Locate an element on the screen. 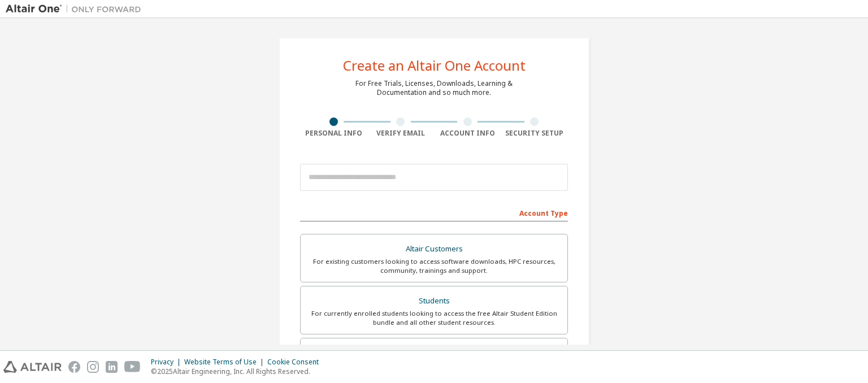  img: linkedin.svg is located at coordinates (111, 366).